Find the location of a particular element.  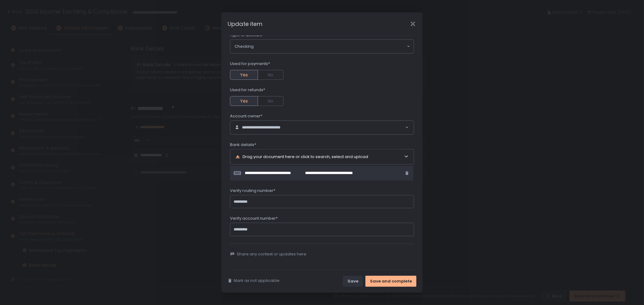

button: Mark as not applicable is located at coordinates (253, 280).